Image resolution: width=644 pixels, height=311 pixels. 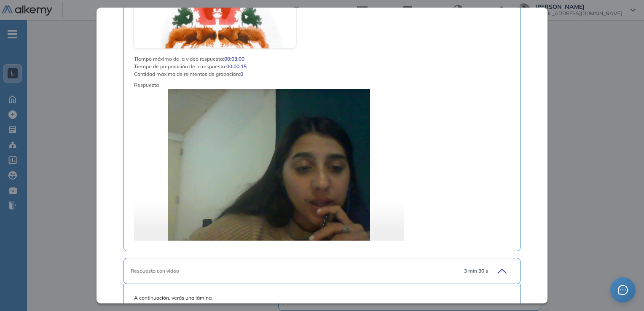 I want to click on b: una sola cosa, so click(x=226, y=305).